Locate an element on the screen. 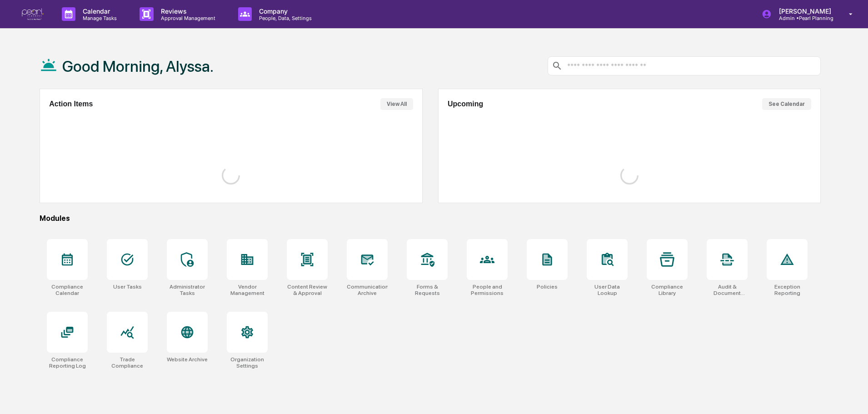 The width and height of the screenshot is (868, 414). p: Manage Tasks is located at coordinates (98, 18).